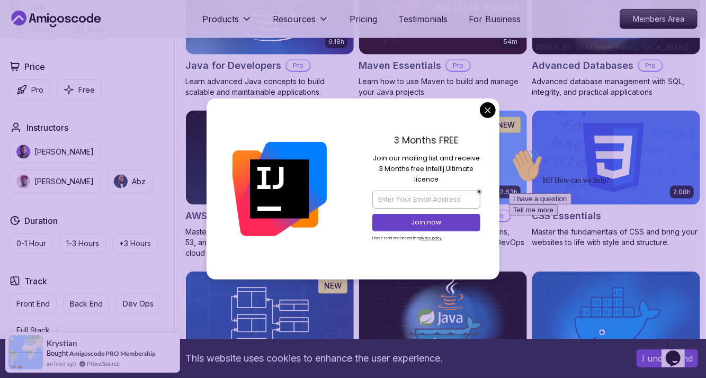 Image resolution: width=706 pixels, height=378 pixels. What do you see at coordinates (135, 244) in the screenshot?
I see `p: +3 Hours` at bounding box center [135, 244].